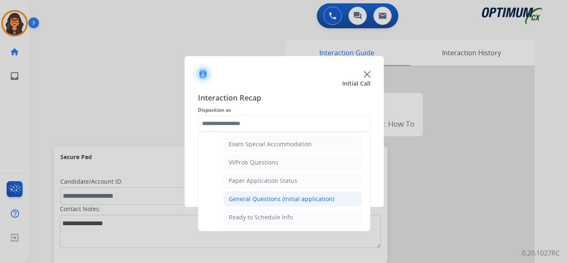 The image size is (568, 263). I want to click on div: Paper Application Status, so click(263, 181).